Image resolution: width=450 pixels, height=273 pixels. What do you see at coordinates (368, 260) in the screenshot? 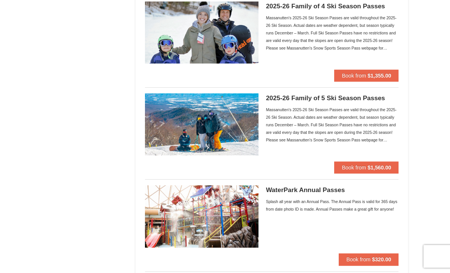
I see `button: Book from $320.00` at bounding box center [368, 260].